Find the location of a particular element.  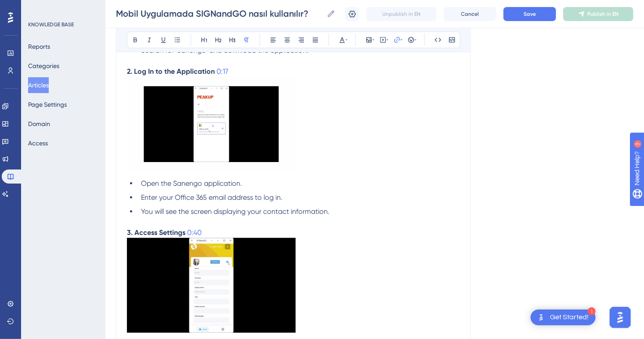

span: Publish in EN is located at coordinates (603, 14).